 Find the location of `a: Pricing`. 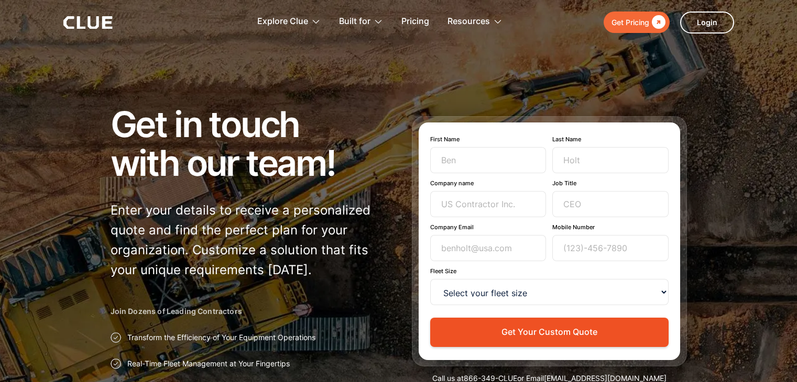

a: Pricing is located at coordinates (415, 21).